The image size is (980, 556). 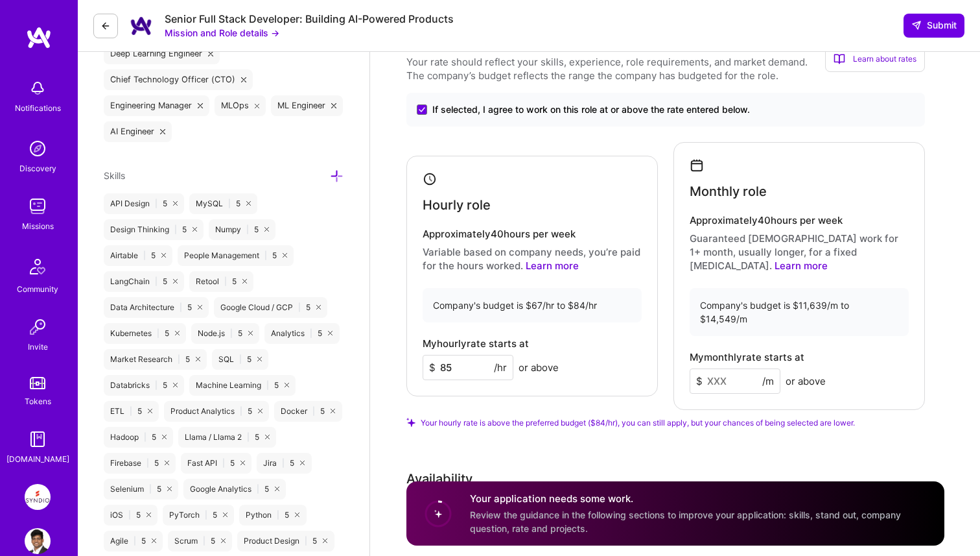 What do you see at coordinates (500, 367) in the screenshot?
I see `span: /hr` at bounding box center [500, 367].